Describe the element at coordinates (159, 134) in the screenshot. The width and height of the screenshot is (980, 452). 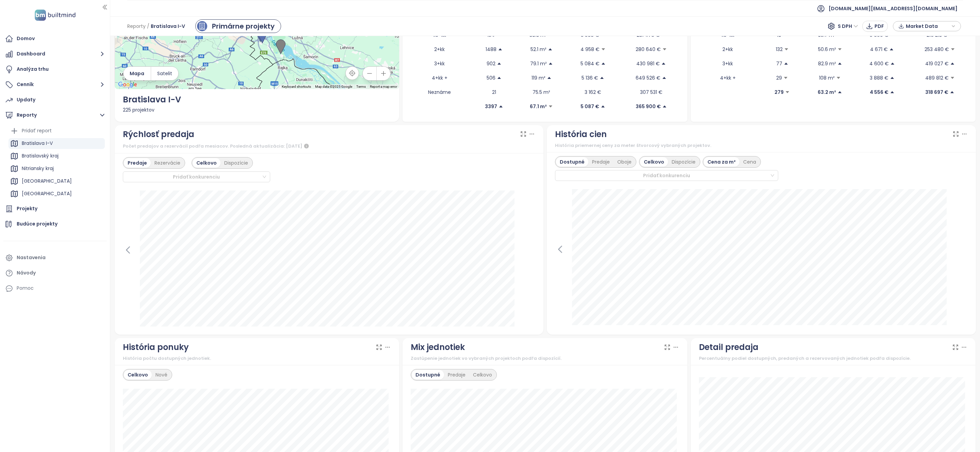
I see `div: Rýchlosť predaja` at that location.